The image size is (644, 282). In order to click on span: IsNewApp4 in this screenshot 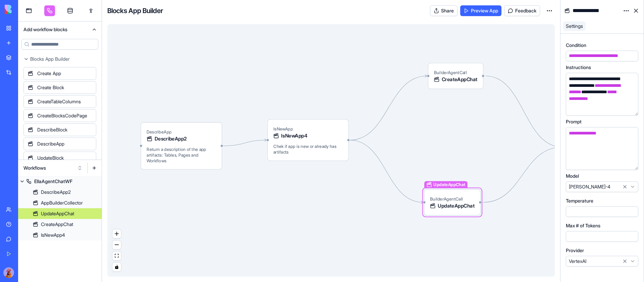, I will do `click(294, 136)`.